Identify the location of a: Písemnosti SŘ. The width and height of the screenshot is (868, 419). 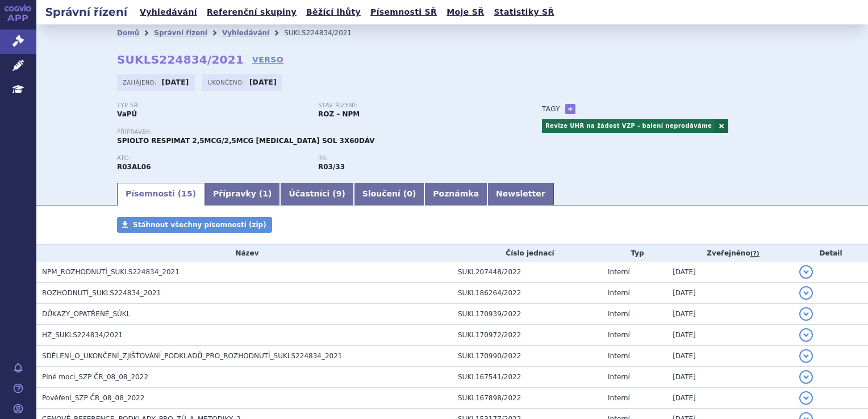
(403, 12).